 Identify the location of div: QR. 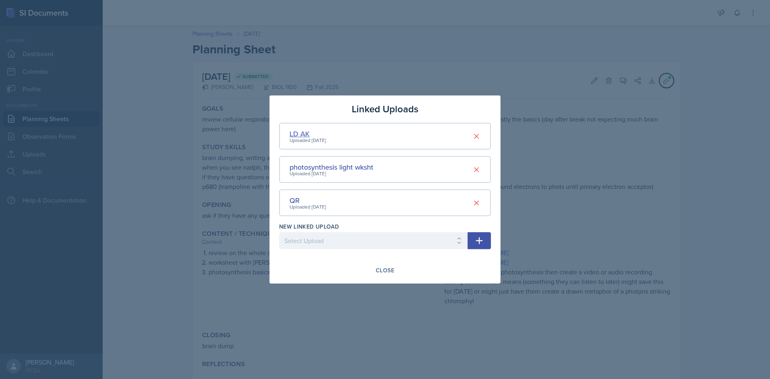
(307, 200).